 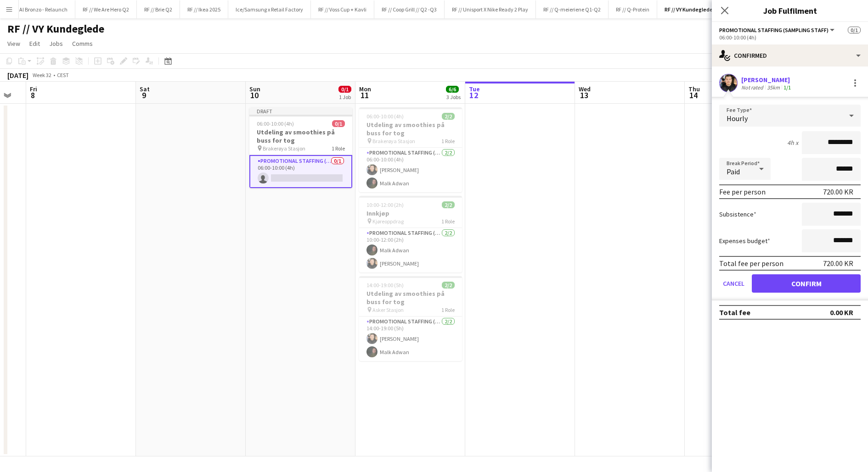 I want to click on a: Edit, so click(x=35, y=44).